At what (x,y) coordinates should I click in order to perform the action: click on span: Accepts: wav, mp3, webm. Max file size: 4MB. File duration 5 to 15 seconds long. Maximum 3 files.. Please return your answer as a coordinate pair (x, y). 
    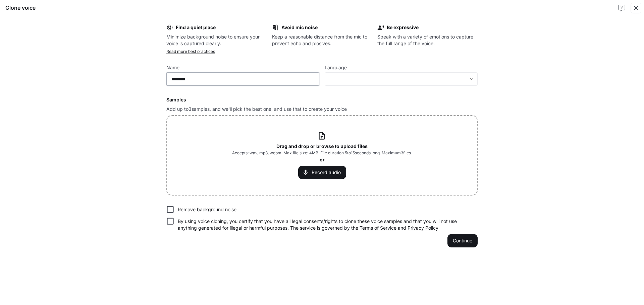
    Looking at the image, I should click on (322, 153).